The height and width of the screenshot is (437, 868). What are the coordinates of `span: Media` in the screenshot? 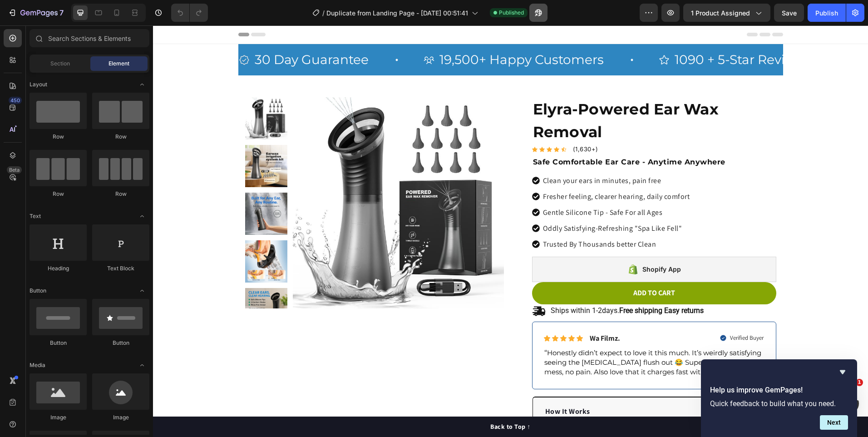 It's located at (37, 365).